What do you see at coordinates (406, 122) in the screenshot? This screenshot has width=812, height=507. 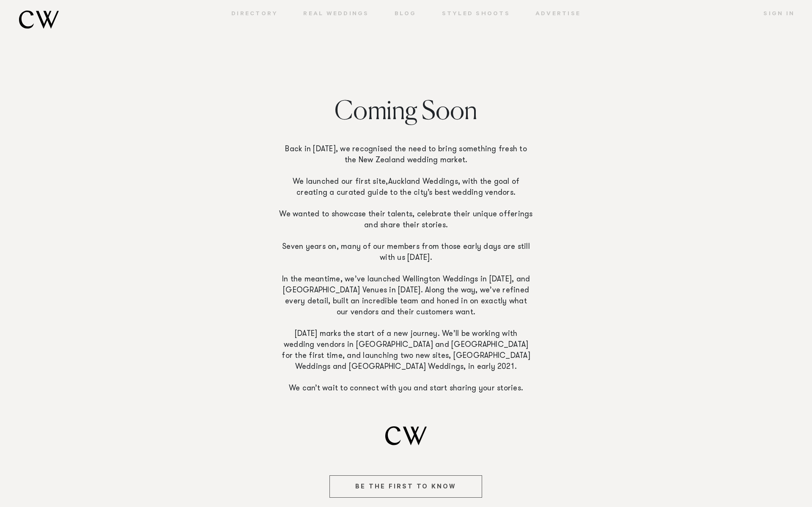 I see `h2: Coming Soon` at bounding box center [406, 122].